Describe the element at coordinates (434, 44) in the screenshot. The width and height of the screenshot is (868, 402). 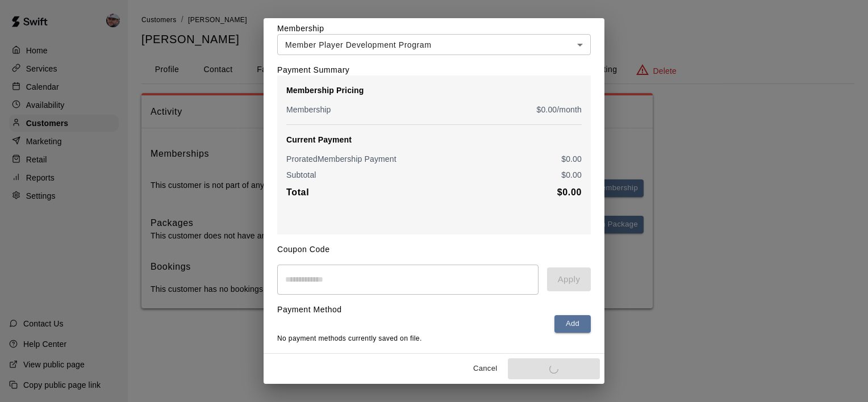
I see `div: Member Player Development Program` at that location.